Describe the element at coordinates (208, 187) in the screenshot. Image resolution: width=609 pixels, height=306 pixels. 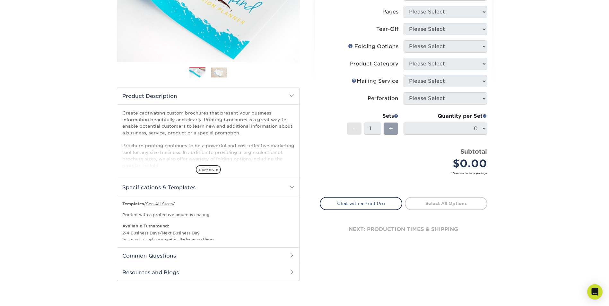
I see `h2: Specifications & Templates` at that location.